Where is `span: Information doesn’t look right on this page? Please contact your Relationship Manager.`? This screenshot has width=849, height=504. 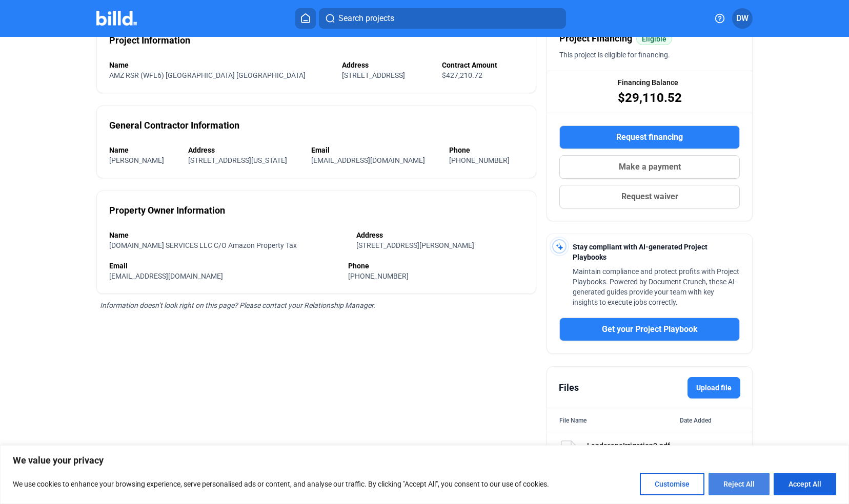 span: Information doesn’t look right on this page? Please contact your Relationship Manager. is located at coordinates (237, 305).